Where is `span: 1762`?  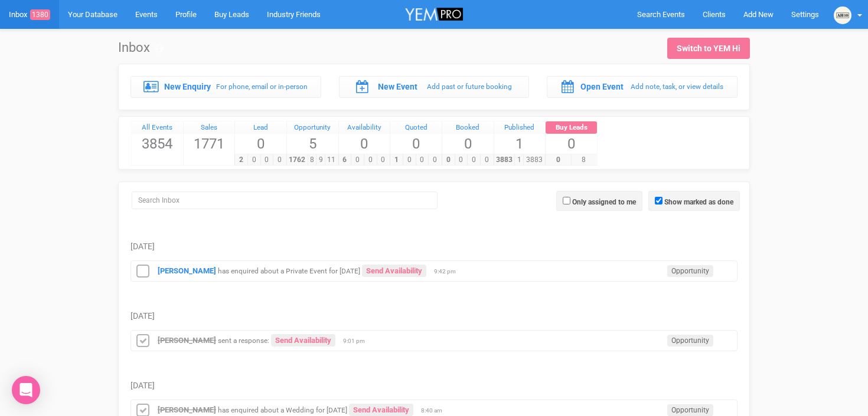
span: 1762 is located at coordinates (297, 160).